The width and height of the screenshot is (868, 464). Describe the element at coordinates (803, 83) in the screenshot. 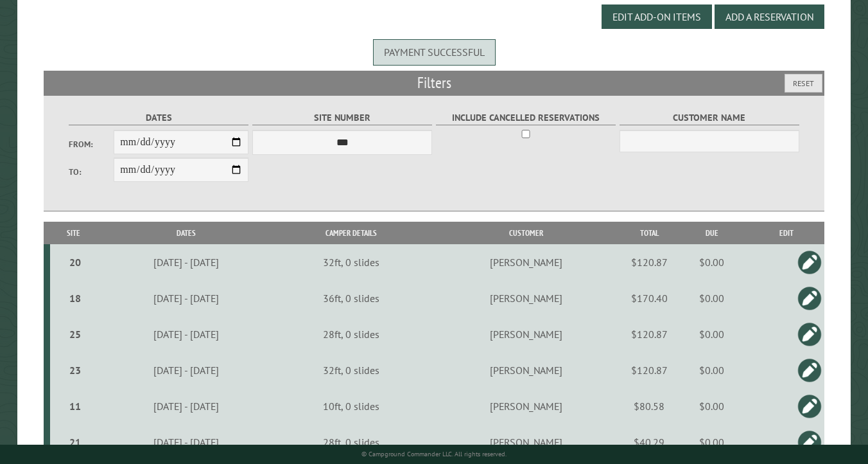

I see `button: Reset` at that location.